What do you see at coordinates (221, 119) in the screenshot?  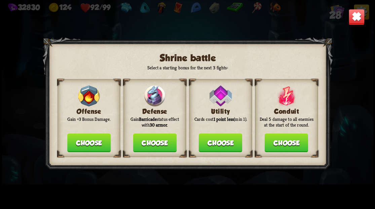 I see `p: Cards cost (min 1).` at bounding box center [221, 119].